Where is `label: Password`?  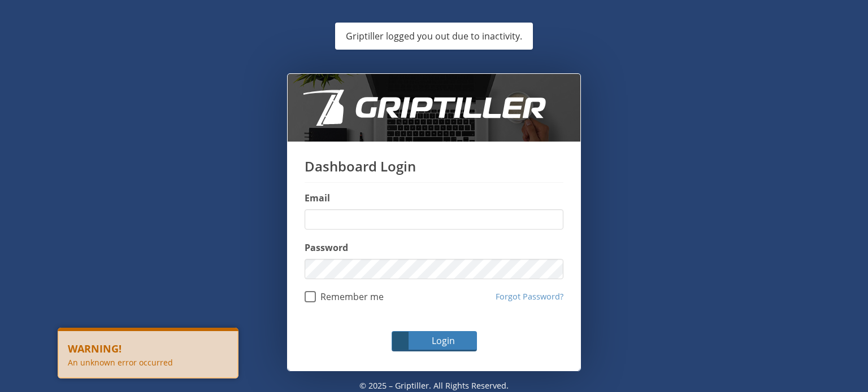
label: Password is located at coordinates (434, 248).